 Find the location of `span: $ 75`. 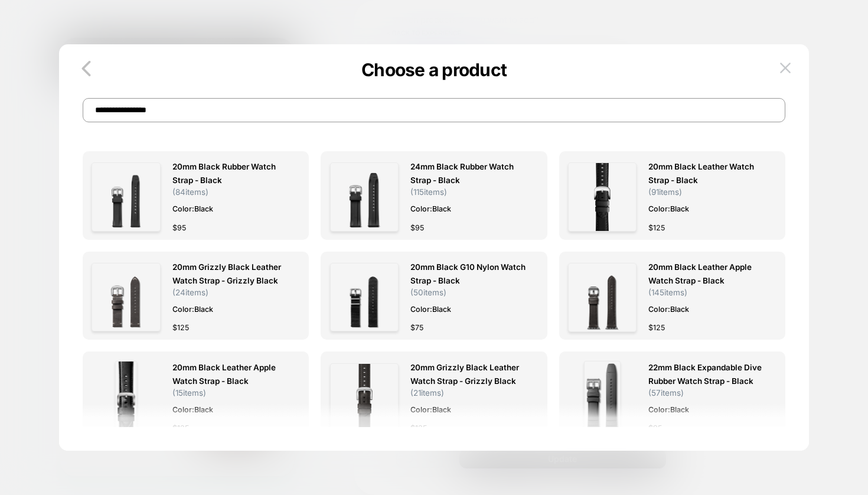

span: $ 75 is located at coordinates (417, 327).